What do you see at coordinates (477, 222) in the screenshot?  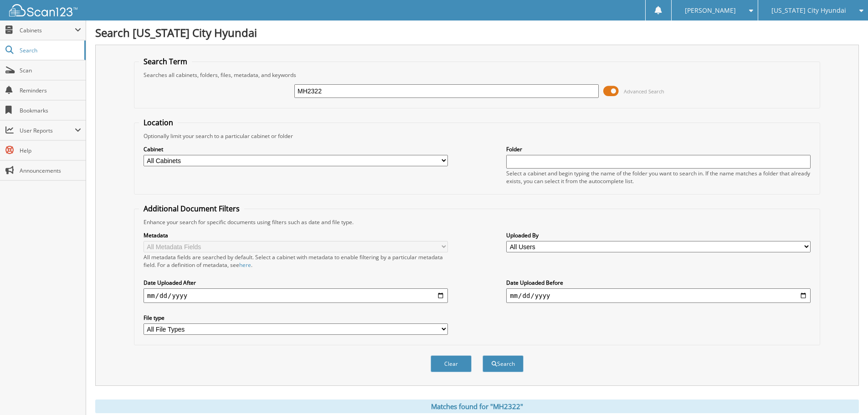 I see `div: Enhance your search for specific documents using filters such as date and file type.` at bounding box center [477, 222].